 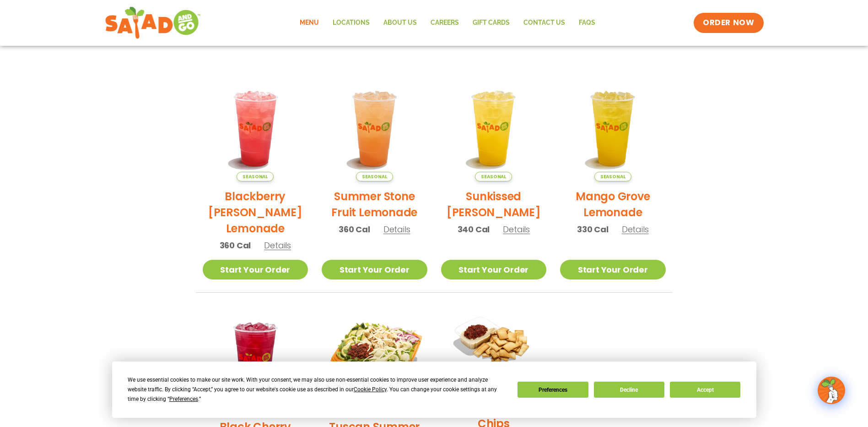 I want to click on img: Product photo for Summer Stone Fruit Lemonade, so click(x=375, y=128).